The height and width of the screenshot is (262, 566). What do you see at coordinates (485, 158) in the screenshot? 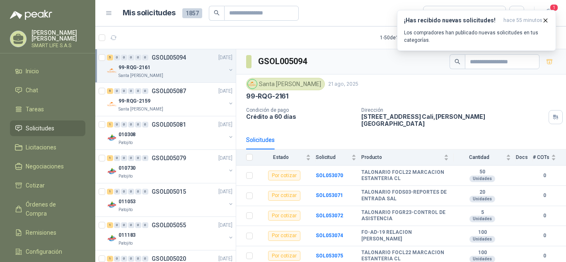
I see `th: Cantidad` at bounding box center [485, 158].